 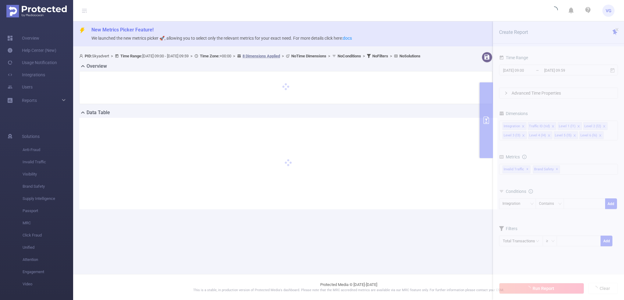 I want to click on p: This is a stable, in production version of Protected Media's dashboard. Please note that the MRC ..., so click(x=349, y=290).